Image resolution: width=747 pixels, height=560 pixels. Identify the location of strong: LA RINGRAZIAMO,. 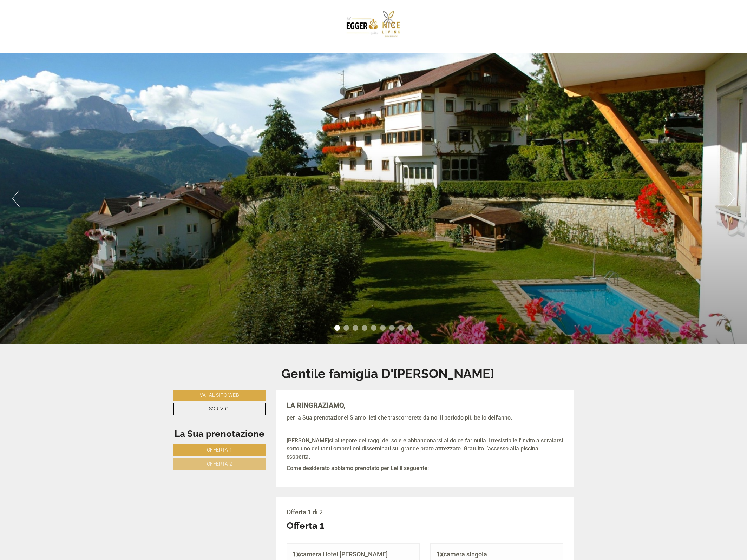
(316, 405).